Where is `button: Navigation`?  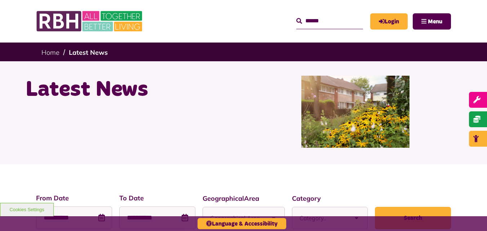 button: Navigation is located at coordinates (432, 21).